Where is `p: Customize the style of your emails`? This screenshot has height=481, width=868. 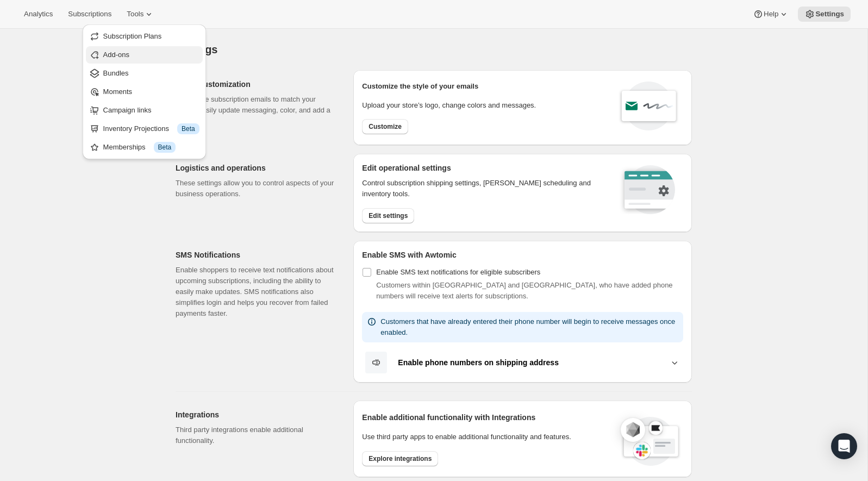 p: Customize the style of your emails is located at coordinates (420, 86).